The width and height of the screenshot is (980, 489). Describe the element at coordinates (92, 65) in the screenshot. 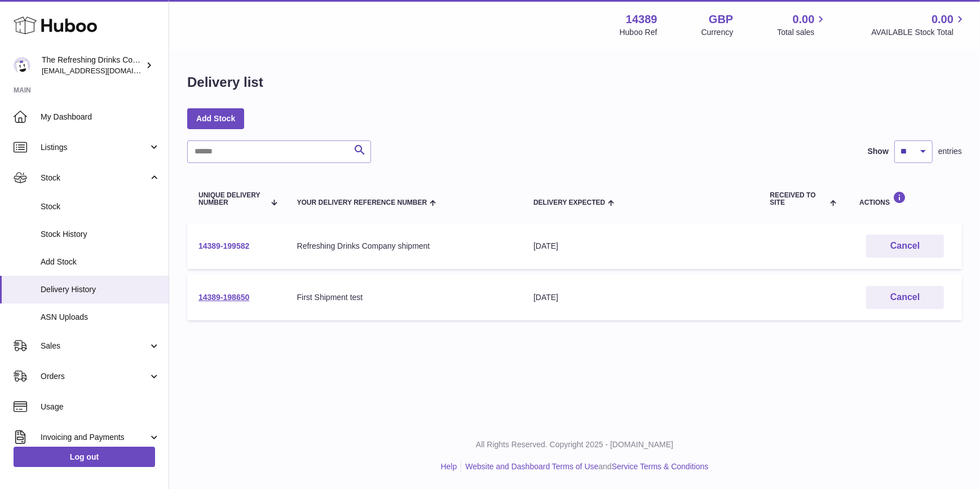

I see `div: The Refreshing Drinks Company` at that location.